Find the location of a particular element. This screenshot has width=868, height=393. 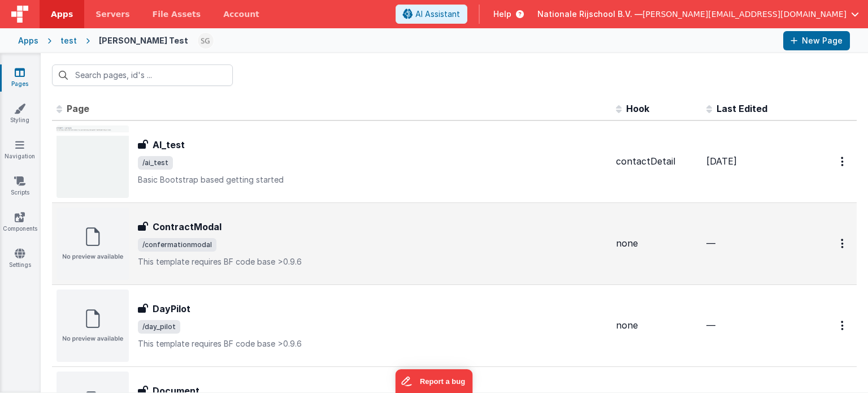

img: 497ae24fd84173162a2d7363e3b2f127 is located at coordinates (205, 41).